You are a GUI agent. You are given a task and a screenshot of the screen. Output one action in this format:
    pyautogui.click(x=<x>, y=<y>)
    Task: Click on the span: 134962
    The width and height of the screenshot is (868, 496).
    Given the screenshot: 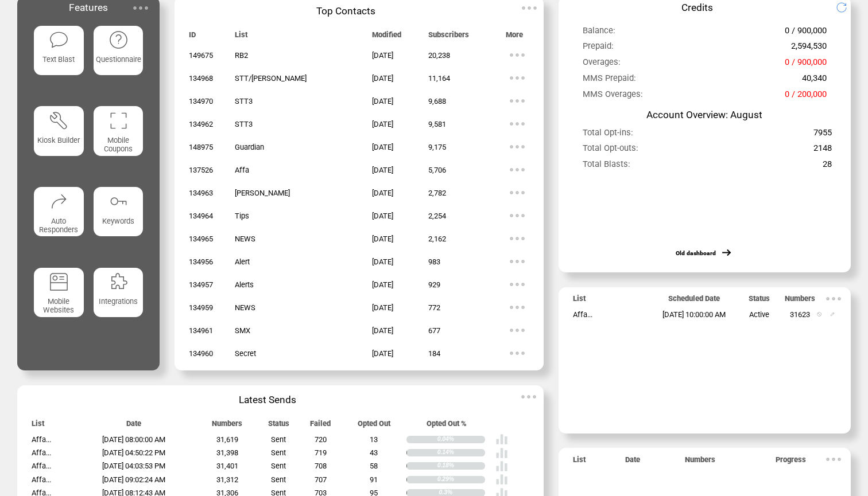 What is the action you would take?
    pyautogui.click(x=201, y=124)
    